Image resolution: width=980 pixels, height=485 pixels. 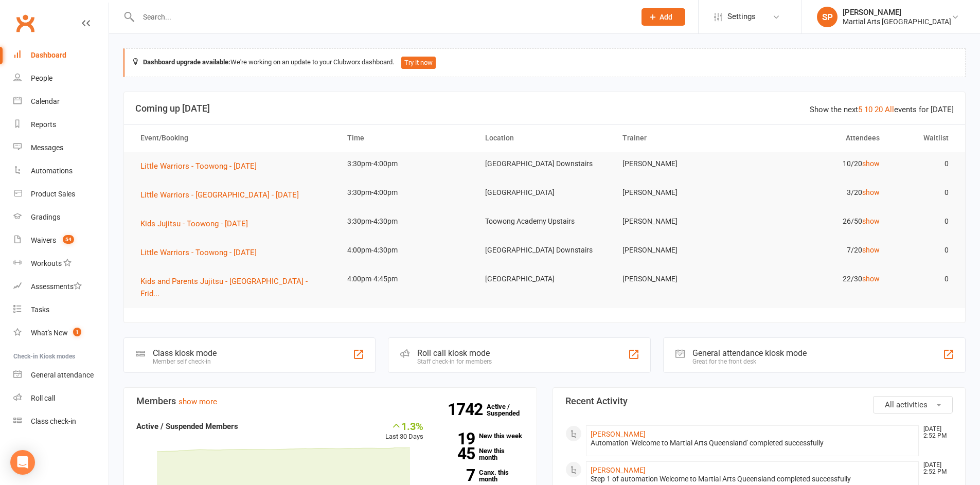 What do you see at coordinates (77, 332) in the screenshot?
I see `span: 1` at bounding box center [77, 332].